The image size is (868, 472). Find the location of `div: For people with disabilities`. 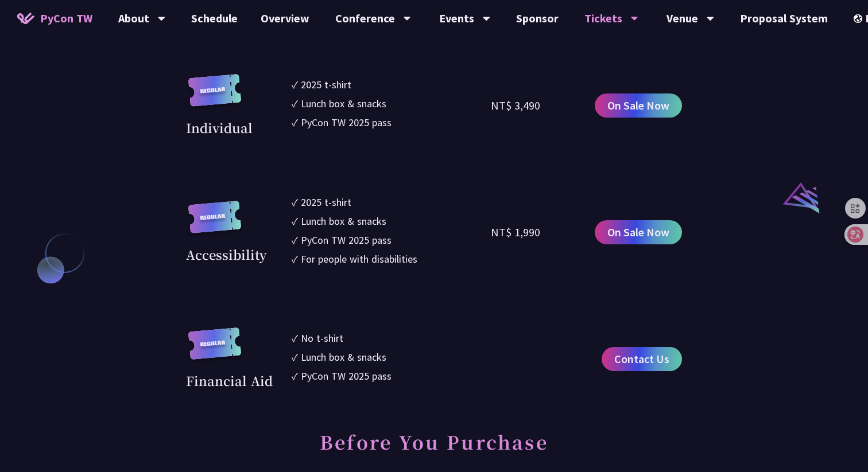

div: For people with disabilities is located at coordinates (358, 259).